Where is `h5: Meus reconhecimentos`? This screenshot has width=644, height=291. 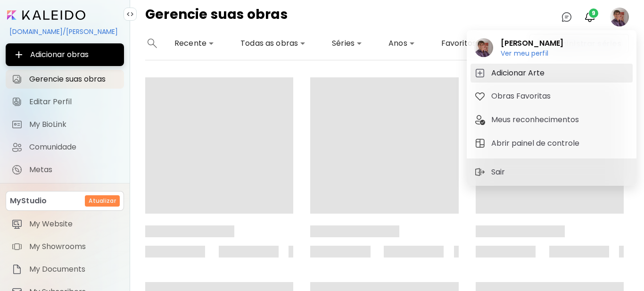 h5: Meus reconhecimentos is located at coordinates (536, 120).